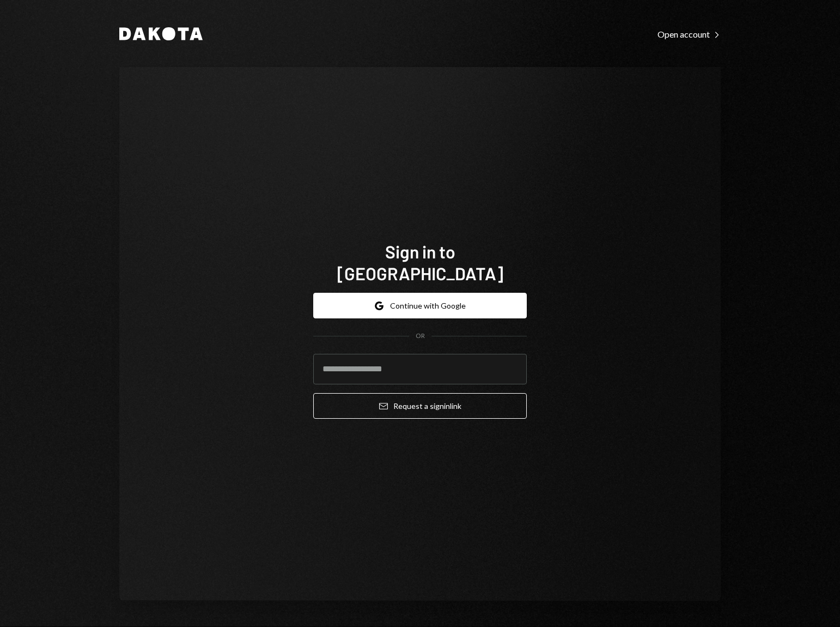  Describe the element at coordinates (420, 405) in the screenshot. I see `button: Request a signinlink` at that location.